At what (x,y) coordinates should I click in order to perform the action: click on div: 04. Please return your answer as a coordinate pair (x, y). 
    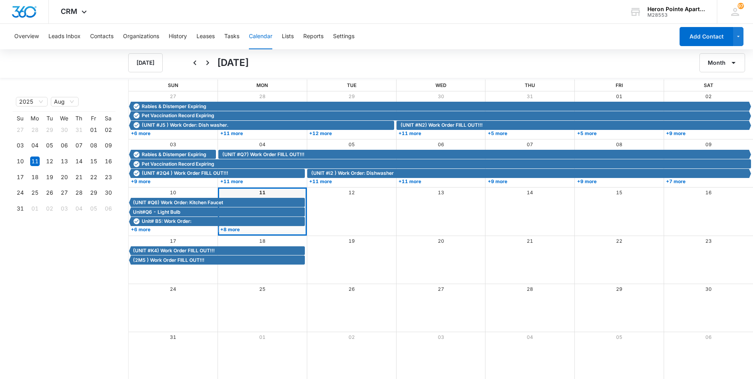
    Looking at the image, I should click on (35, 145).